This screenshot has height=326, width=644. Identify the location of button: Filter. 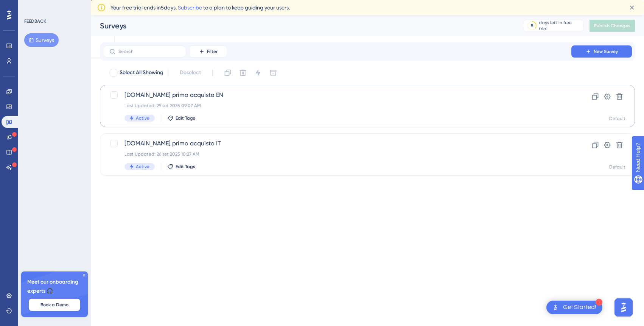
(208, 51).